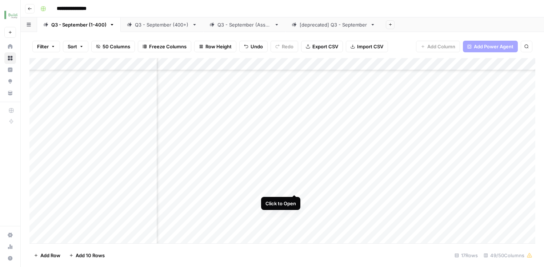  What do you see at coordinates (493, 47) in the screenshot?
I see `span: Add Power Agent` at bounding box center [493, 47].